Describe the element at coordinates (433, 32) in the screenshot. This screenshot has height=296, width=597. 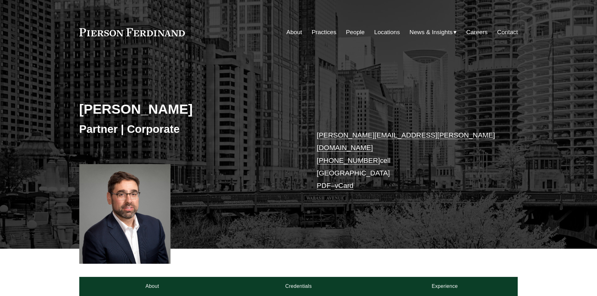
I see `a: folder dropdown` at that location.